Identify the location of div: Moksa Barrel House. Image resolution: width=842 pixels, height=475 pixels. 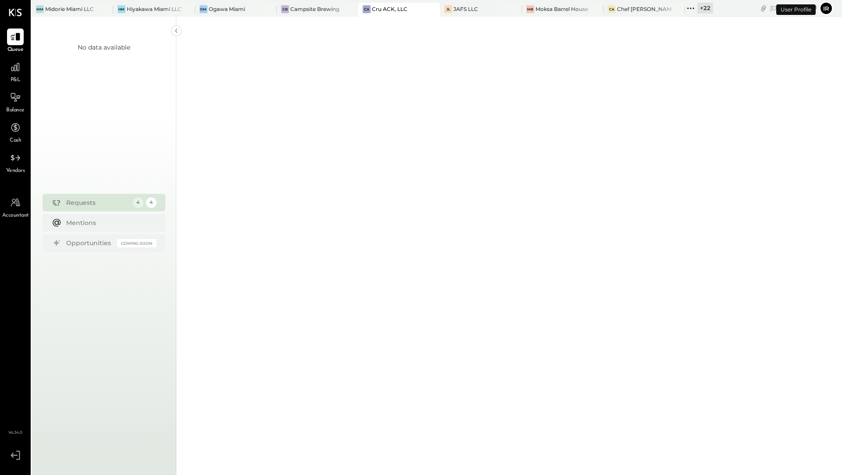
(562, 9).